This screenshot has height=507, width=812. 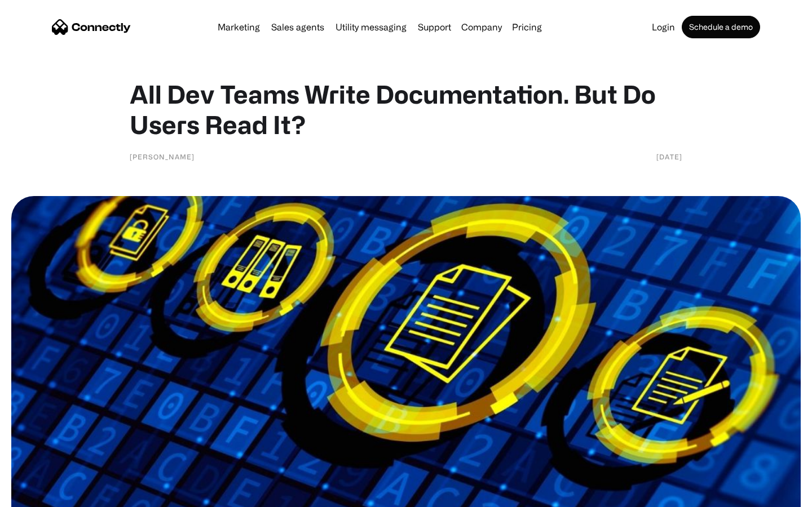 I want to click on a: Login, so click(x=664, y=27).